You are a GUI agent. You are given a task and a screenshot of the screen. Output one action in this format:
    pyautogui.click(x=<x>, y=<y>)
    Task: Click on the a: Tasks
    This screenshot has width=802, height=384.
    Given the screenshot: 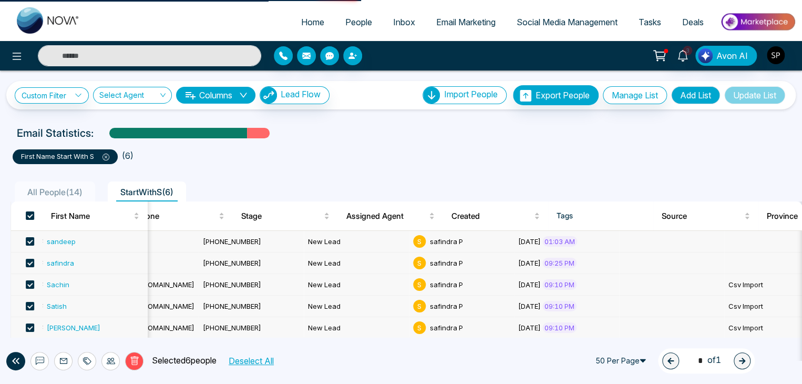 What is the action you would take?
    pyautogui.click(x=650, y=22)
    